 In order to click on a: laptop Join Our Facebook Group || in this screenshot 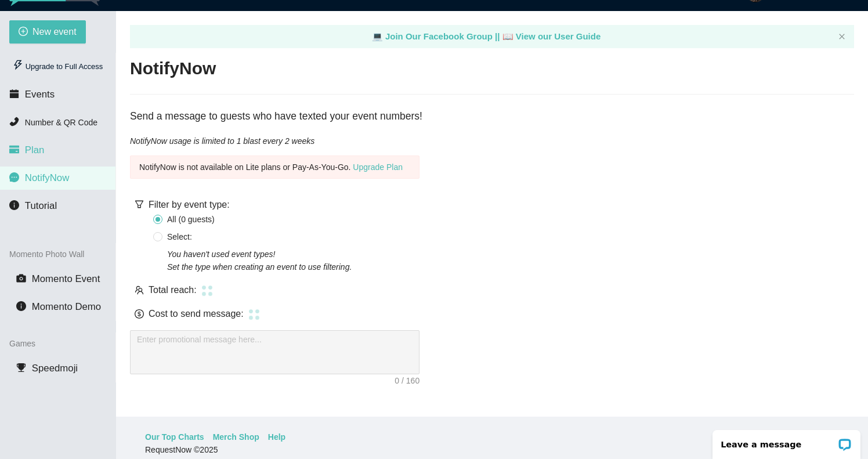, I will do `click(437, 36)`.